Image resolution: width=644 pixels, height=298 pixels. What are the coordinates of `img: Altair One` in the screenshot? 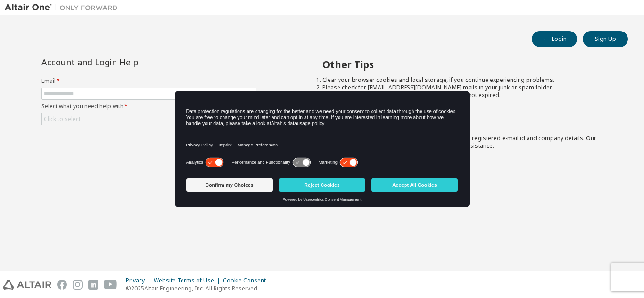 It's located at (64, 7).